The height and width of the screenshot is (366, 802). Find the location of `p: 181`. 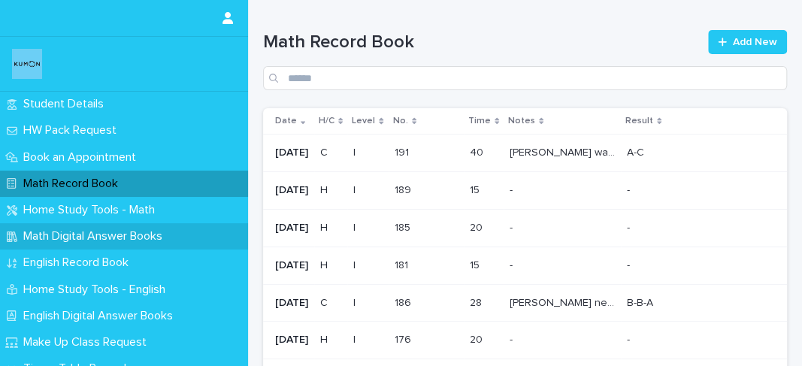

p: 181 is located at coordinates (403, 264).